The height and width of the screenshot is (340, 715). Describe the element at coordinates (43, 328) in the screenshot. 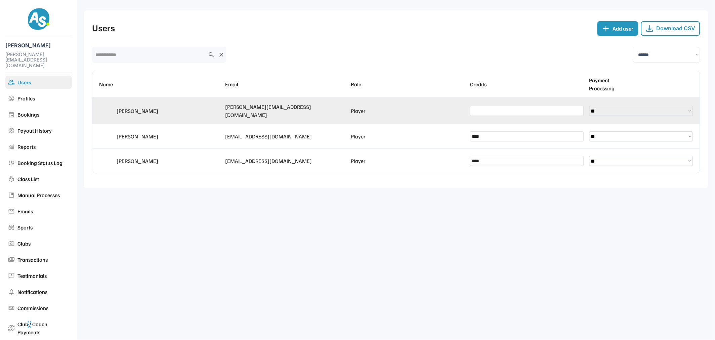

I see `div: Club / Coach Payments` at that location.